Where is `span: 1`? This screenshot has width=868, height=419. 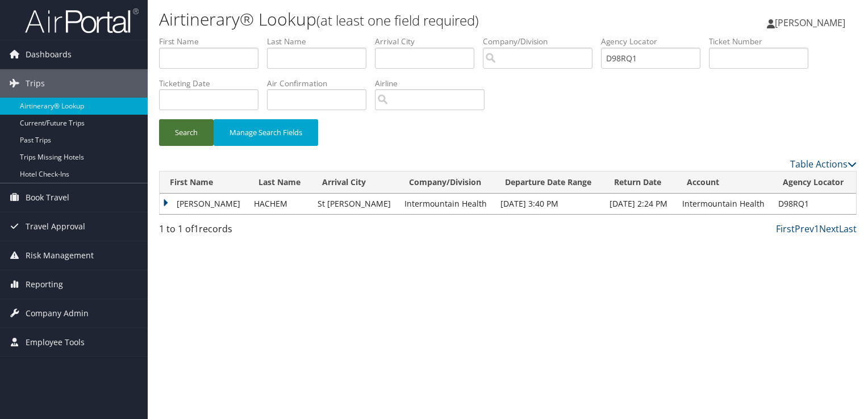 span: 1 is located at coordinates (196, 229).